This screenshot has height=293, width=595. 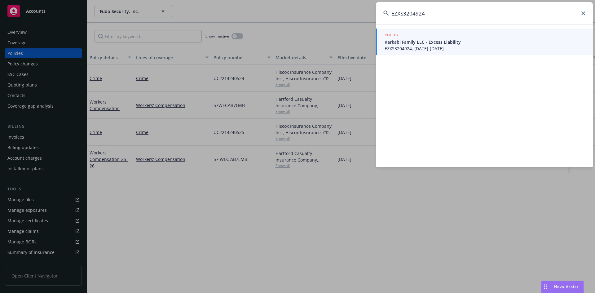 What do you see at coordinates (484, 13) in the screenshot?
I see `input: Search...` at bounding box center [484, 13].